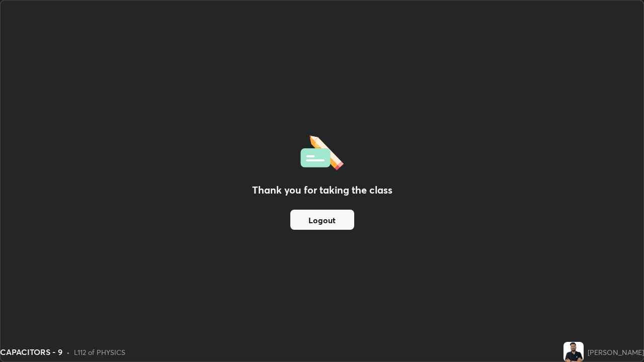  I want to click on h2: Thank you for taking the class, so click(322, 190).